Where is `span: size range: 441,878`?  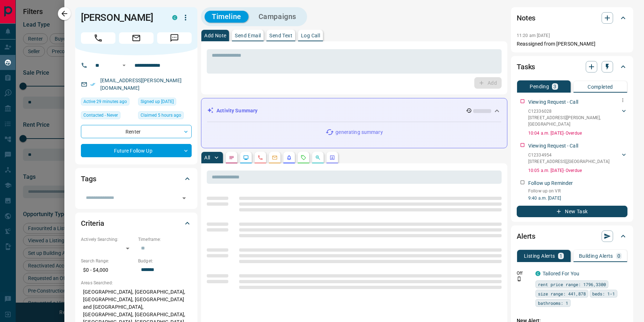 span: size range: 441,878 is located at coordinates (562, 294).